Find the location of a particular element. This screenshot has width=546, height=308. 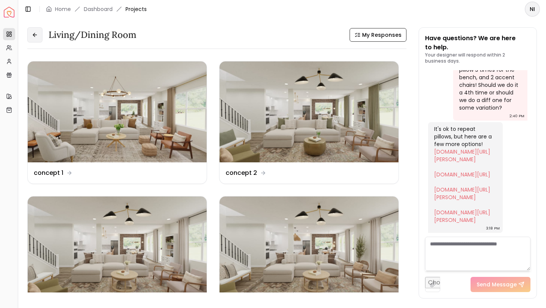

nav: breadcrumb is located at coordinates (96, 9).